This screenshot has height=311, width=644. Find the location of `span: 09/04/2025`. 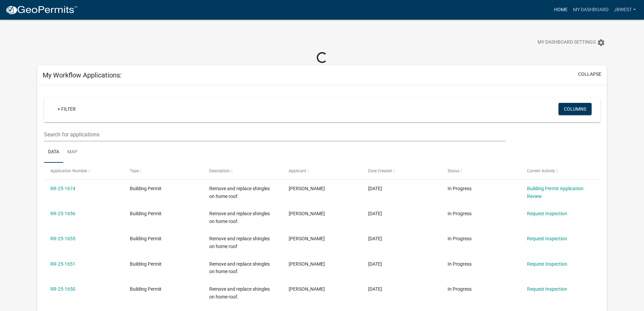

span: 09/04/2025 is located at coordinates (375, 188).